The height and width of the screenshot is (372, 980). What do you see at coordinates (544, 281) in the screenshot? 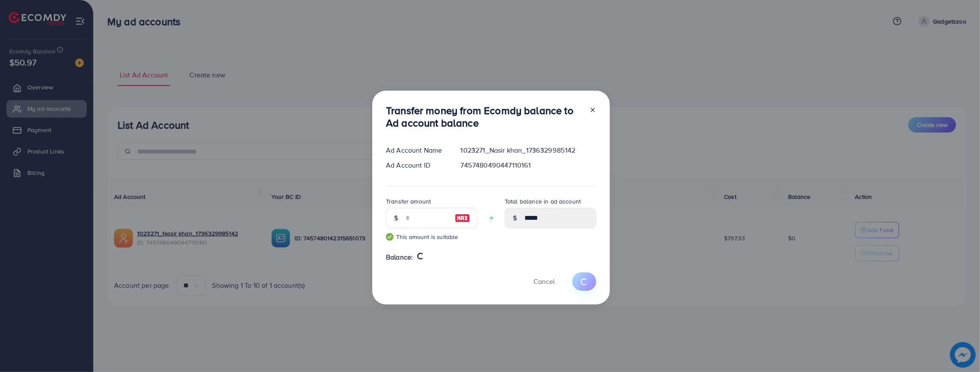
I see `span: Cancel` at bounding box center [544, 281].